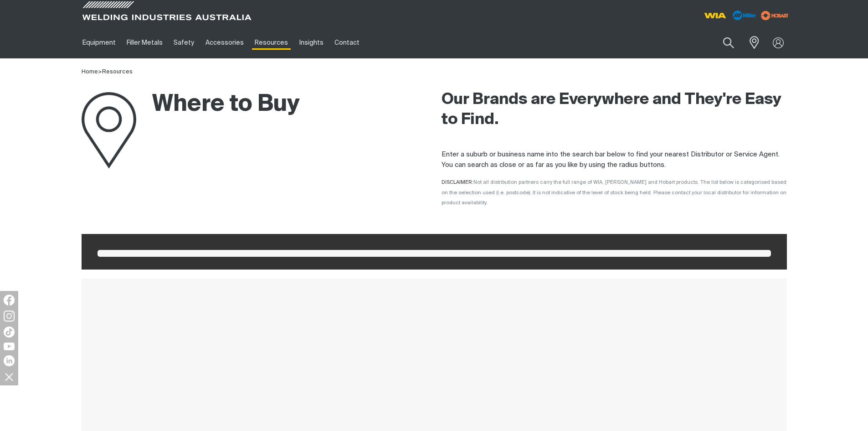 Image resolution: width=868 pixels, height=431 pixels. What do you see at coordinates (9, 360) in the screenshot?
I see `img: LinkedIn` at bounding box center [9, 360].